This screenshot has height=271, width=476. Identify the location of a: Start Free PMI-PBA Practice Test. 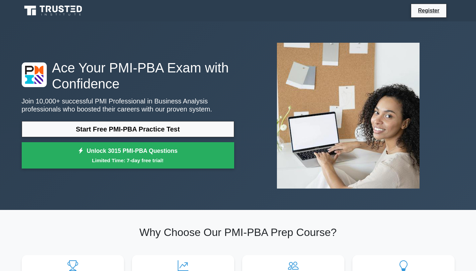
(128, 129).